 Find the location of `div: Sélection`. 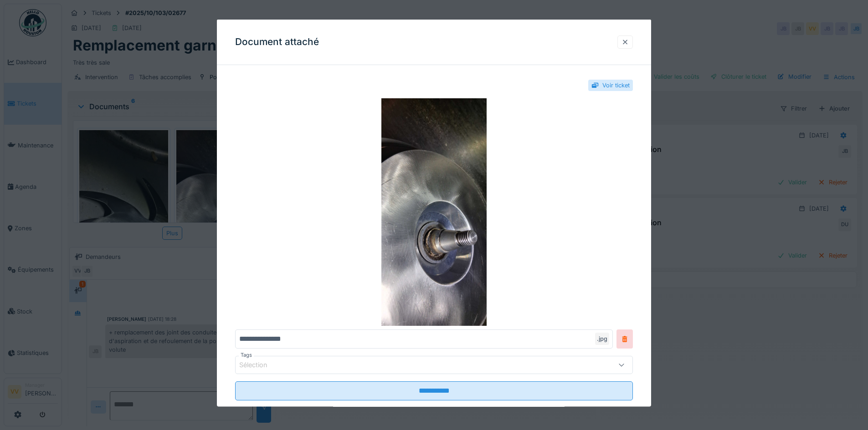

div: Sélection is located at coordinates (260, 365).